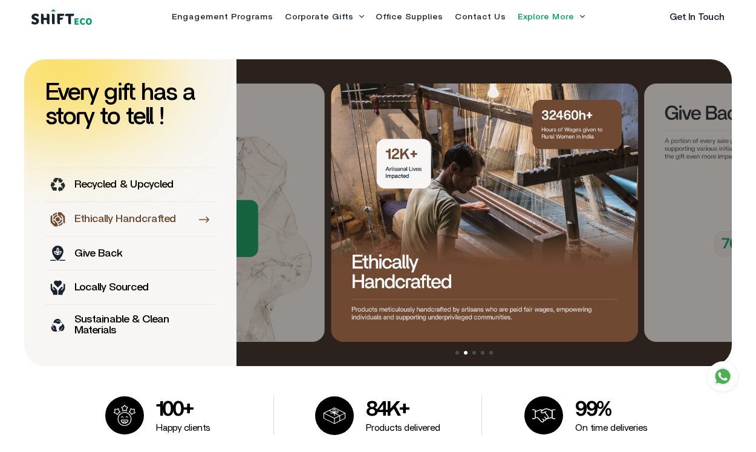 The image size is (756, 452). What do you see at coordinates (409, 17) in the screenshot?
I see `a: Office Supplies` at bounding box center [409, 17].